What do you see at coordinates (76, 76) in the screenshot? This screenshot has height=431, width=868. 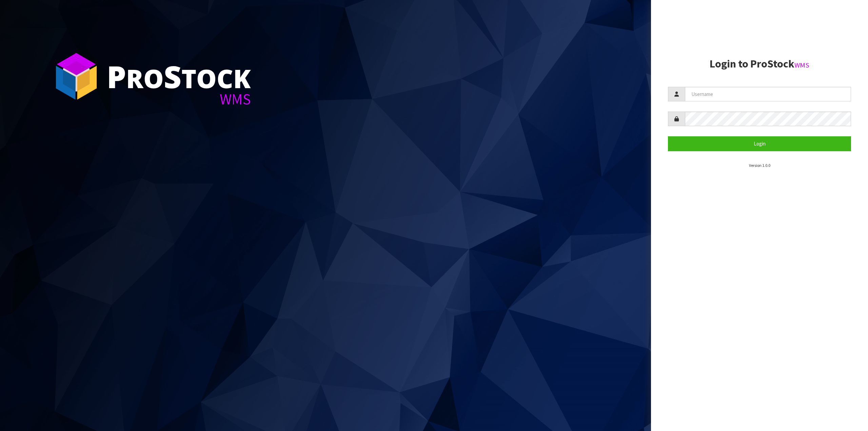 I see `img: ProStock Cube` at bounding box center [76, 76].